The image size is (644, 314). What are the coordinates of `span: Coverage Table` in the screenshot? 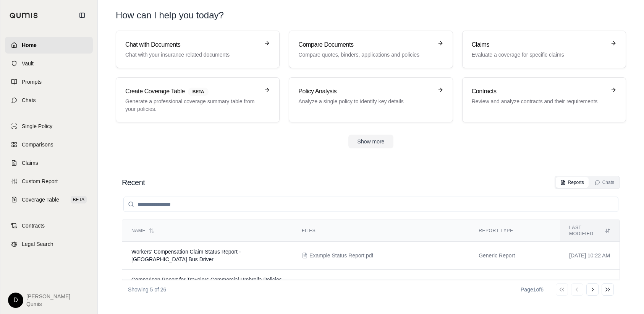 It's located at (41, 199).